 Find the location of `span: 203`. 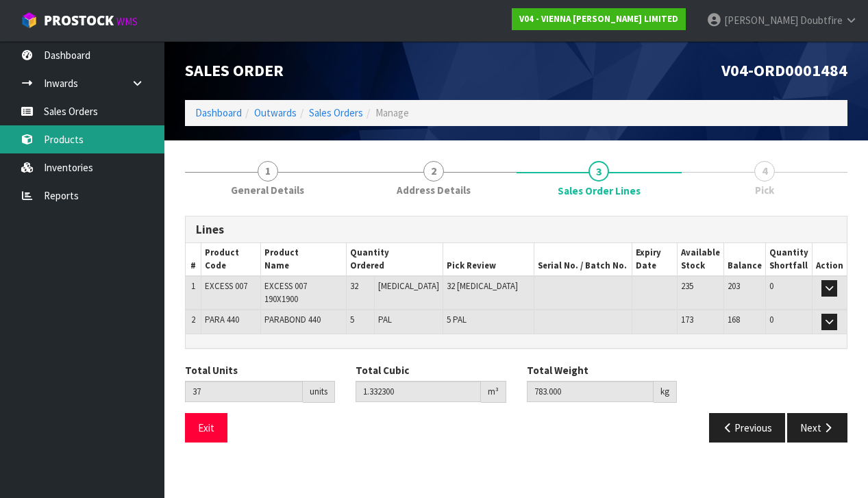

span: 203 is located at coordinates (734, 286).